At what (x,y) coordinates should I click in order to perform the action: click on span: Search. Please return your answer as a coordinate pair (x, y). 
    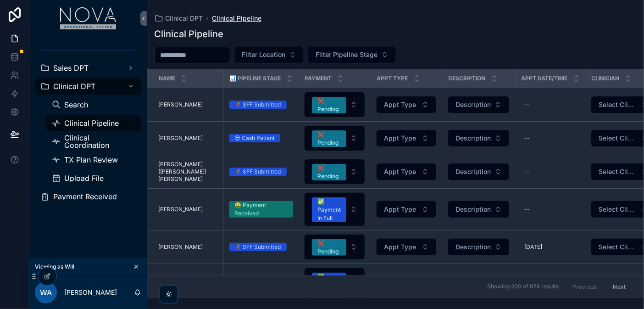
    Looking at the image, I should click on (76, 104).